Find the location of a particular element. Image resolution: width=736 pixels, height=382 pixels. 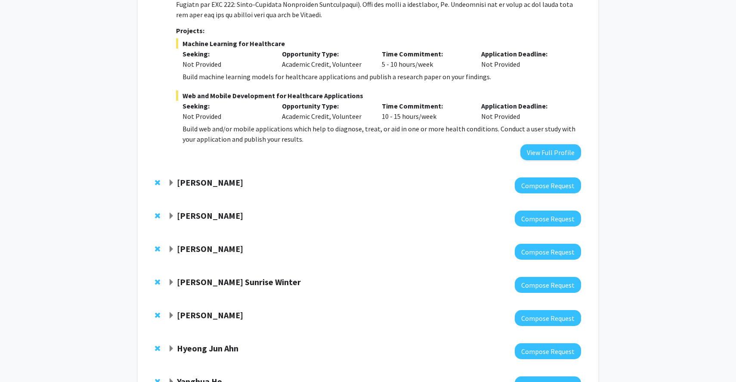

button: Compose Request to Jenifer Sunrise Winter is located at coordinates (548, 284).